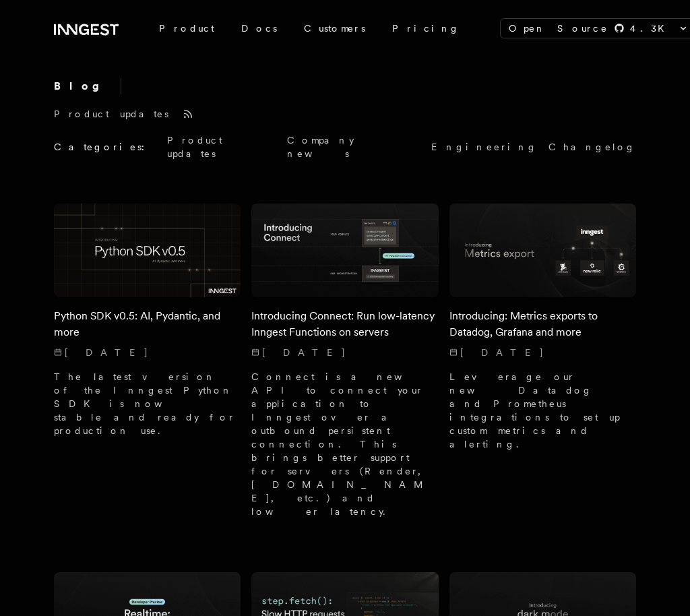 Image resolution: width=690 pixels, height=616 pixels. What do you see at coordinates (426, 28) in the screenshot?
I see `a: Pricing` at bounding box center [426, 28].